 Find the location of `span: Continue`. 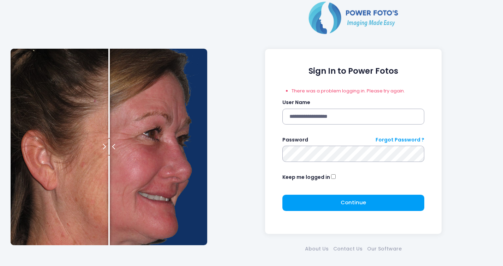

span: Continue is located at coordinates (353, 202).